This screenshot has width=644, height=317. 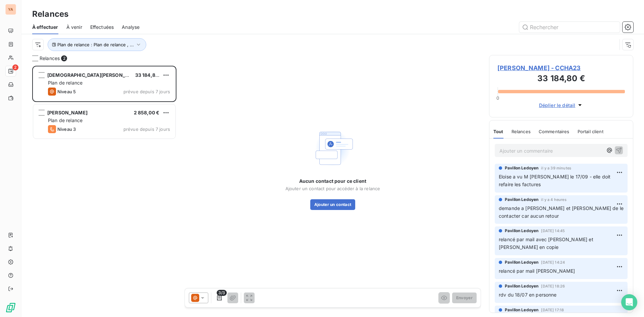 I want to click on div: Open Intercom Messenger, so click(x=629, y=302).